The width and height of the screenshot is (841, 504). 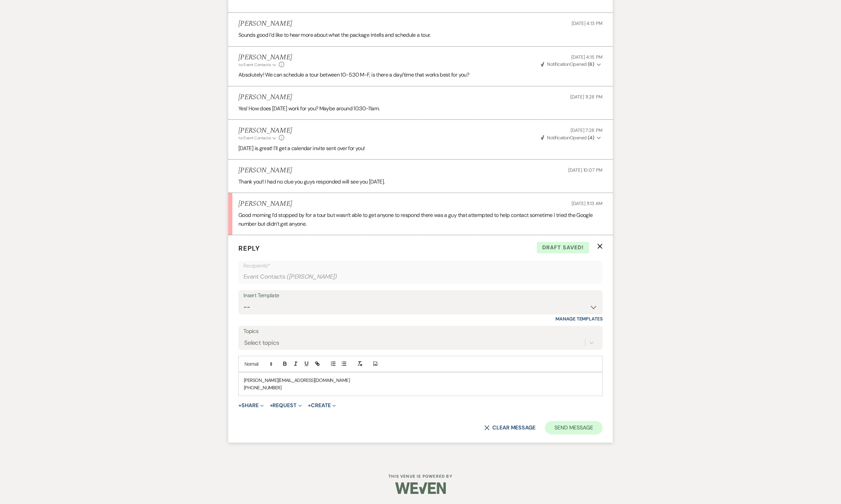 What do you see at coordinates (322, 405) in the screenshot?
I see `button: Create` at bounding box center [322, 405].